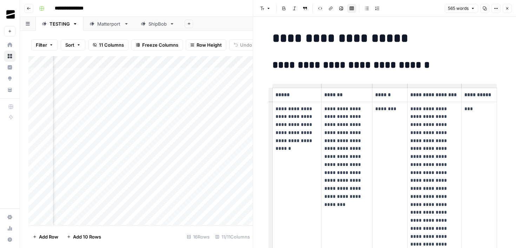 The height and width of the screenshot is (248, 516). What do you see at coordinates (209, 45) in the screenshot?
I see `span: Row Height` at bounding box center [209, 45].